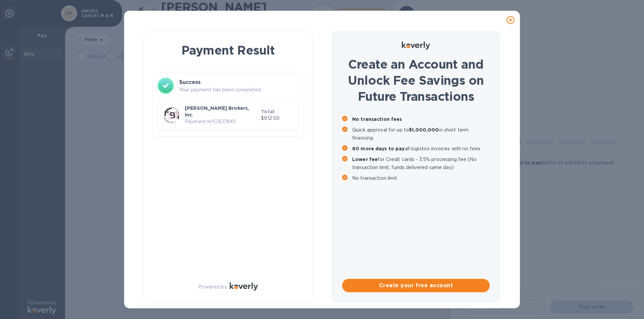 This screenshot has height=319, width=644. What do you see at coordinates (267, 111) in the screenshot?
I see `b: Total` at bounding box center [267, 111].